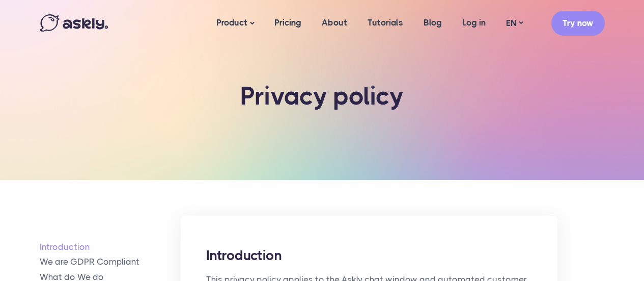  I want to click on a: Pricing, so click(287, 23).